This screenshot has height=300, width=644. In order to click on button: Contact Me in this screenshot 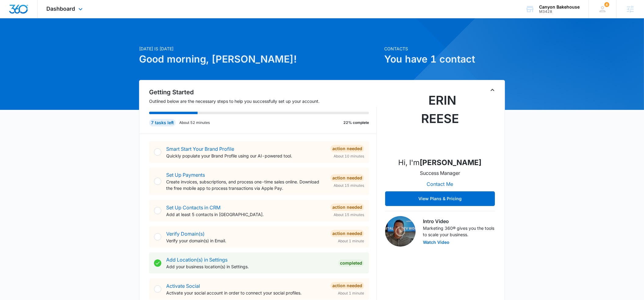, I will do `click(440, 184)`.